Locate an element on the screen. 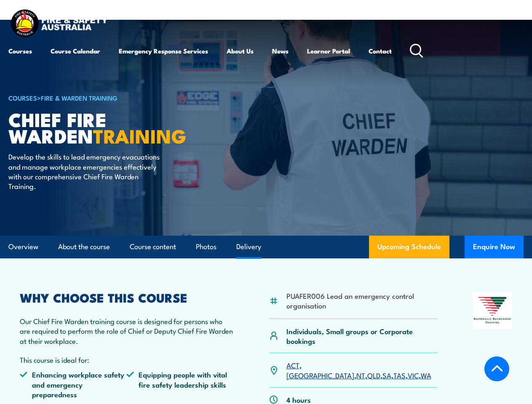 This screenshot has width=532, height=404. a: Course content is located at coordinates (153, 247).